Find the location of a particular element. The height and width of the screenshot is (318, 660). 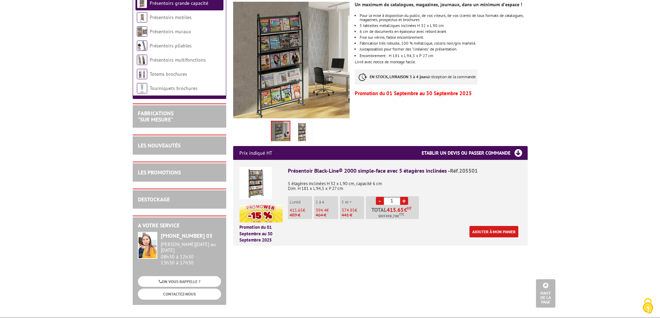

a: DESTOCKAGE is located at coordinates (154, 199).